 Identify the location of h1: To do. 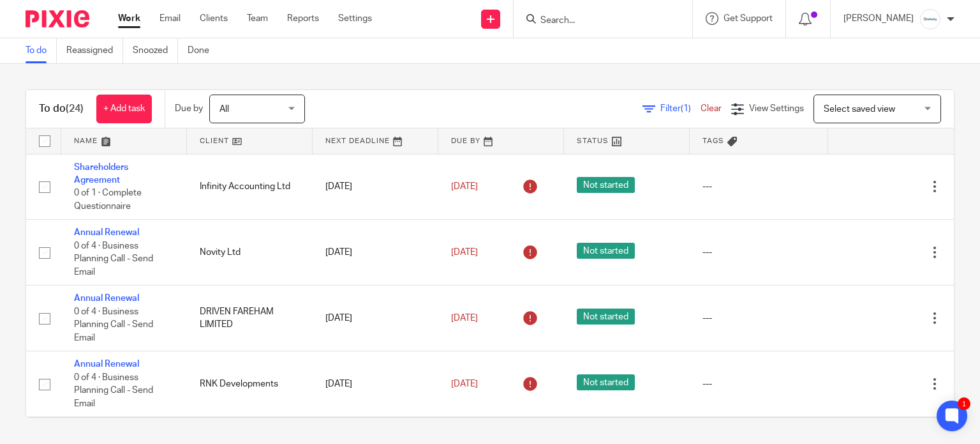
(61, 109).